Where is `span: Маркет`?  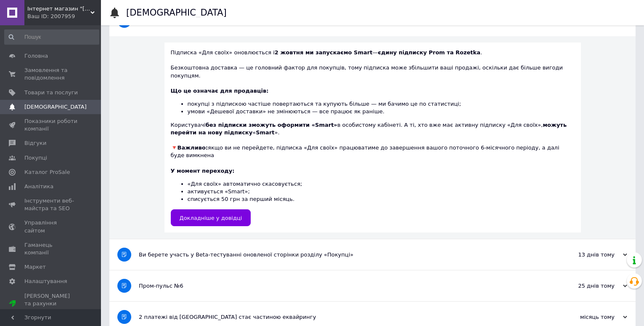 span: Маркет is located at coordinates (35, 267).